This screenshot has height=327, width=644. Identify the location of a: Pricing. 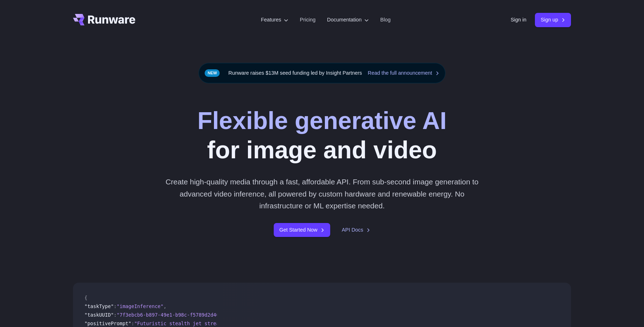
(308, 20).